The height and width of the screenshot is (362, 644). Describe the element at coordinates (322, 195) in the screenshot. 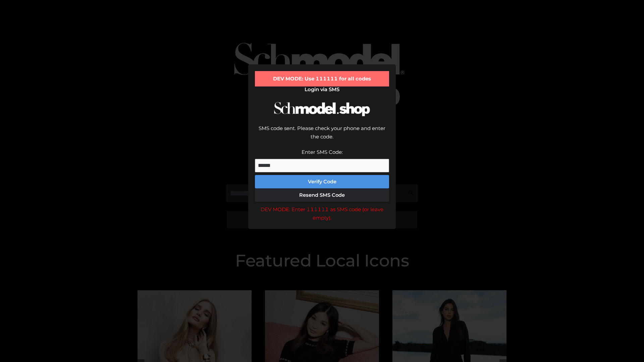

I see `button: Resend SMS Code` at that location.